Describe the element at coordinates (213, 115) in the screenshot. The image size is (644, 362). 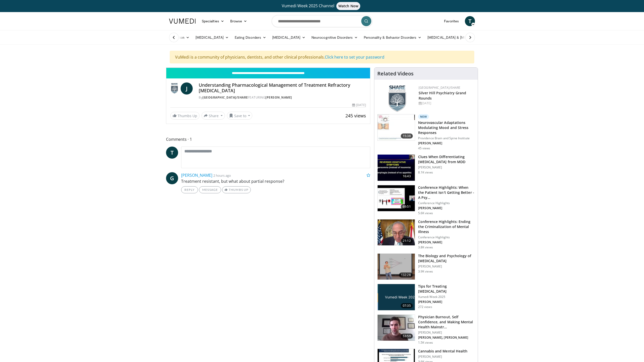
I see `button: Share` at that location.